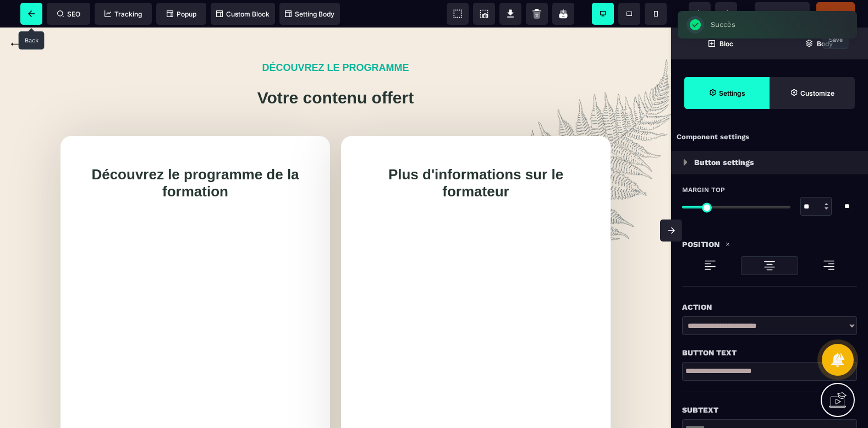 The width and height of the screenshot is (868, 428). I want to click on span: View components, so click(458, 14).